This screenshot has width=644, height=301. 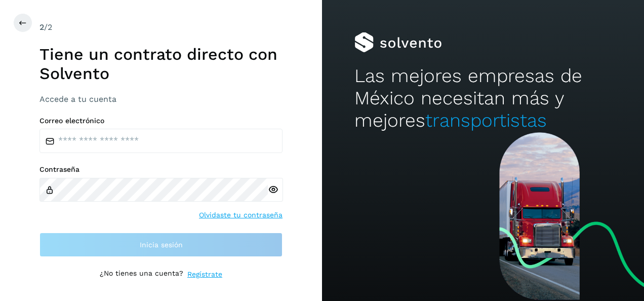 What do you see at coordinates (486, 120) in the screenshot?
I see `span: transportistas` at bounding box center [486, 120].